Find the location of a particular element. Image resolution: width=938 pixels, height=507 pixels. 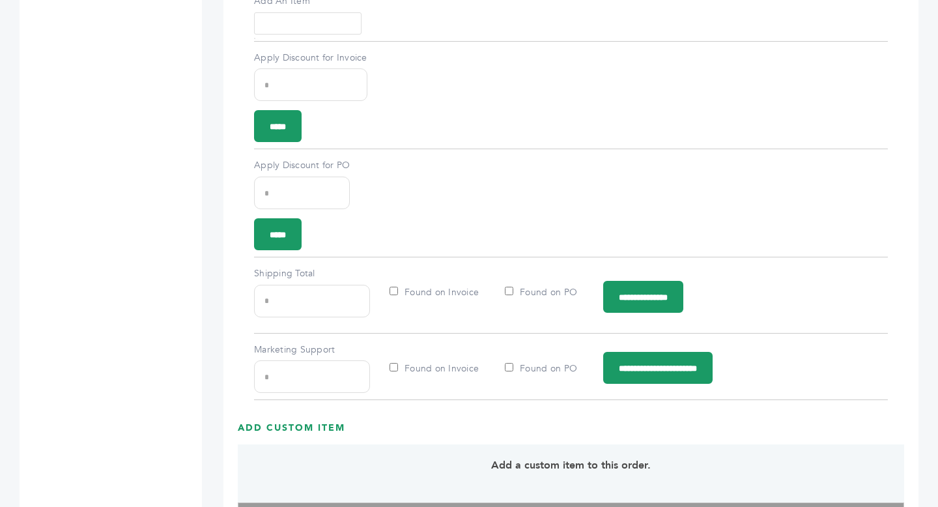

label: Apply Discount for PO is located at coordinates (302, 166).